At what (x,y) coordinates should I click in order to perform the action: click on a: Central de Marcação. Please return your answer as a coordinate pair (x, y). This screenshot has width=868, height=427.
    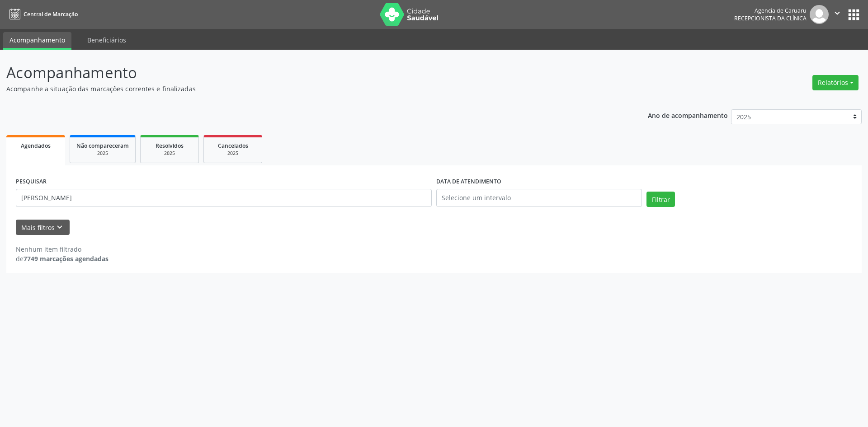
    Looking at the image, I should click on (42, 14).